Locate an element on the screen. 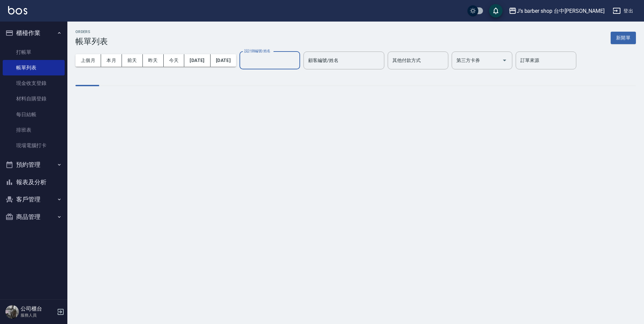 The image size is (644, 324). h3: 帳單列表 is located at coordinates (91, 41).